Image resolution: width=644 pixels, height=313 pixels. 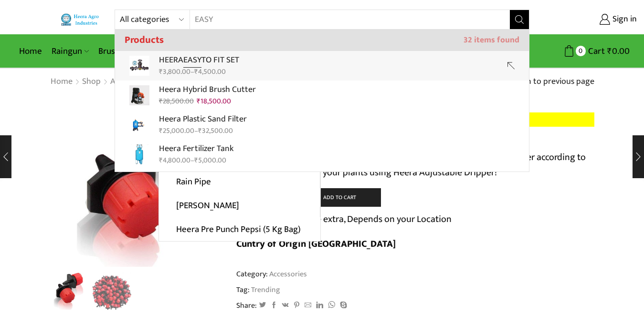 What do you see at coordinates (67, 291) in the screenshot?
I see `li: 1 / 2` at bounding box center [67, 291].